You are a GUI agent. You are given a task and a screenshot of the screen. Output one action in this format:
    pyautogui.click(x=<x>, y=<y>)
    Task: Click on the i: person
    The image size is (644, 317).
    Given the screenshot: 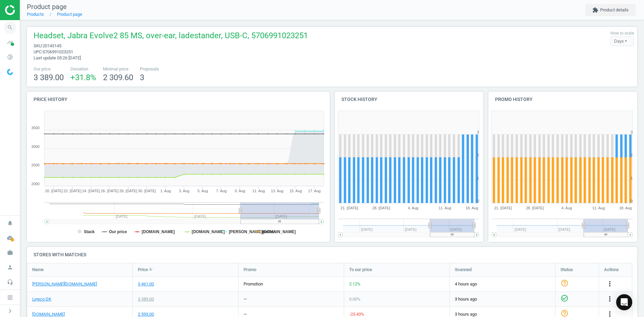 What is the action you would take?
    pyautogui.click(x=10, y=267)
    